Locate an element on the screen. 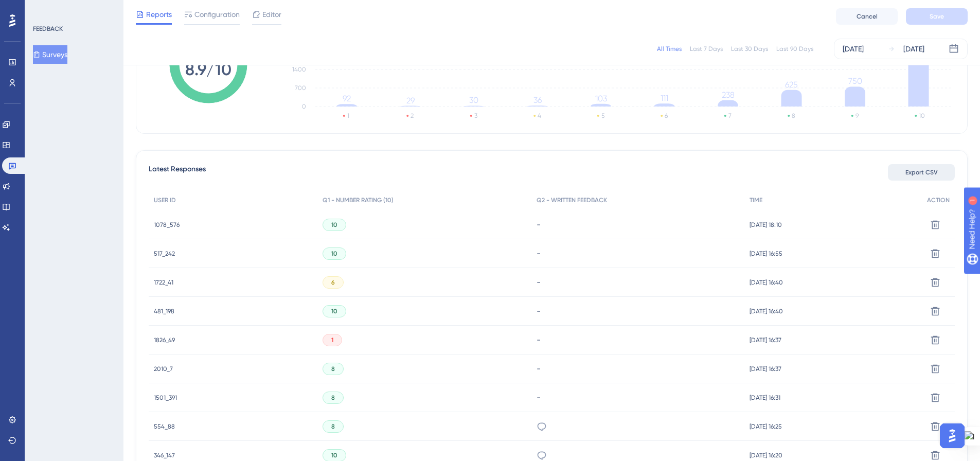 This screenshot has width=980, height=461. tspan: 1400 is located at coordinates (299, 70).